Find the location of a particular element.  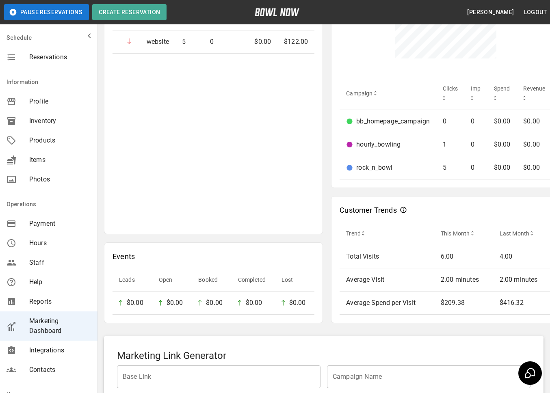

p: Average Spend per Visit is located at coordinates (386, 303).